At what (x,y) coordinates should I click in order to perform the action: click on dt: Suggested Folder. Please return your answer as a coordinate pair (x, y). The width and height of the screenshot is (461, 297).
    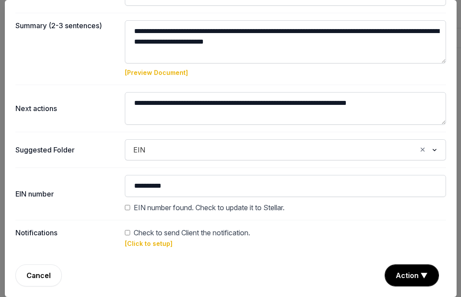
    Looking at the image, I should click on (67, 150).